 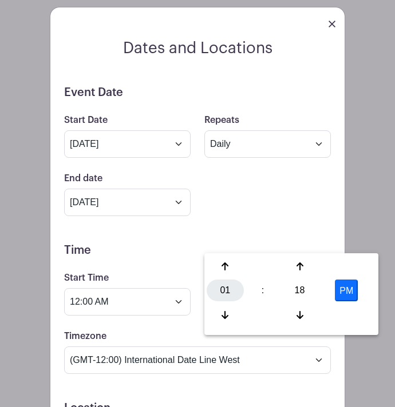 I want to click on label: Timezone, so click(x=85, y=336).